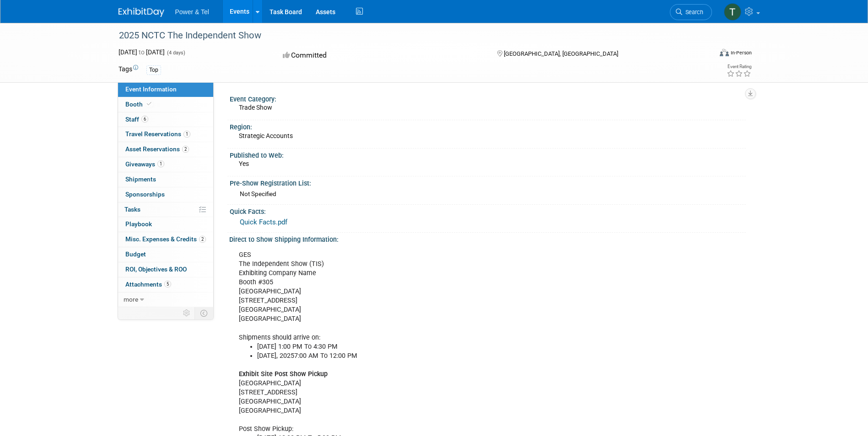 This screenshot has width=868, height=436. Describe the element at coordinates (204, 313) in the screenshot. I see `td: Toggle Event Tabs` at that location.